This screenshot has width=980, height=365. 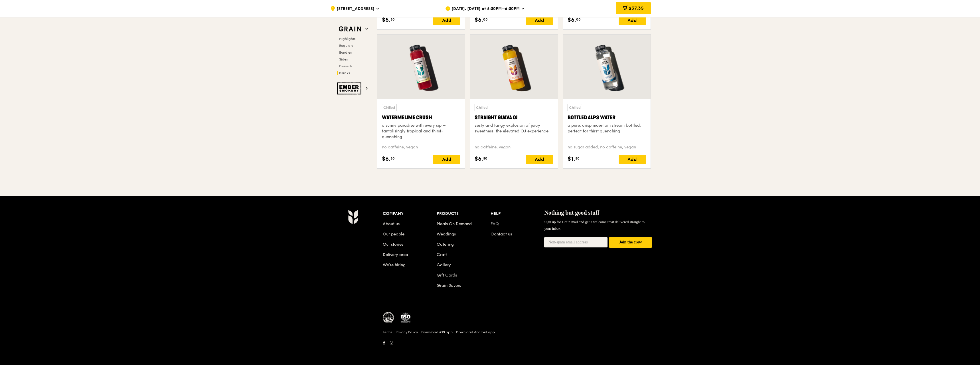 I want to click on div: Company, so click(x=409, y=214).